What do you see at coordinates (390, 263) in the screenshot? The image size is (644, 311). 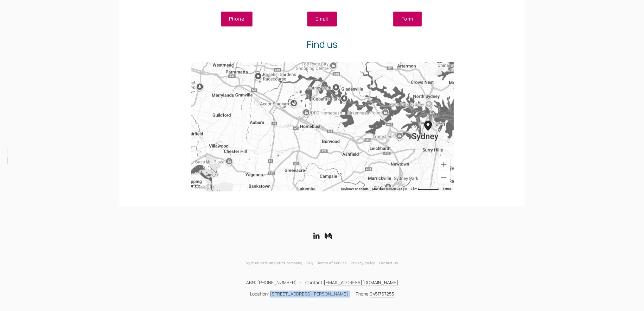 I see `a: Contact us` at bounding box center [390, 263].